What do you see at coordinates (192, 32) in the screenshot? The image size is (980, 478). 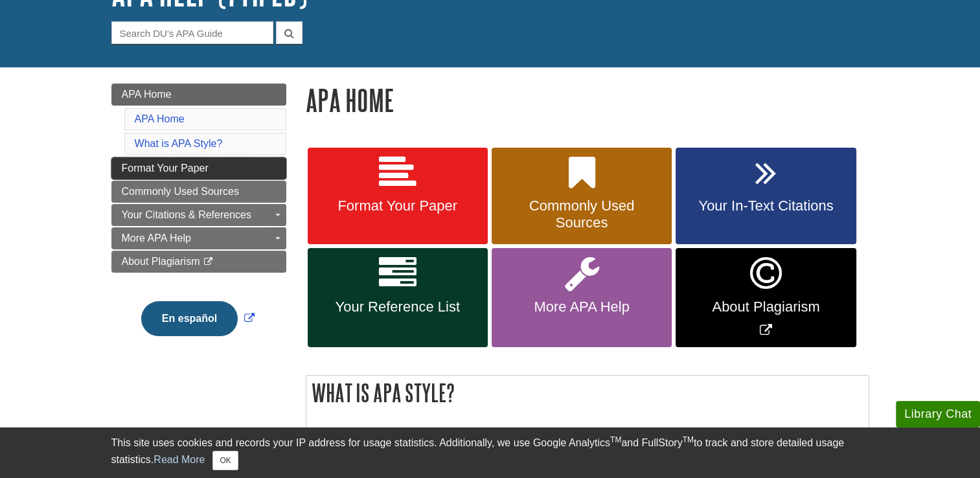 I see `input: Search DU's APA Guide` at bounding box center [192, 32].